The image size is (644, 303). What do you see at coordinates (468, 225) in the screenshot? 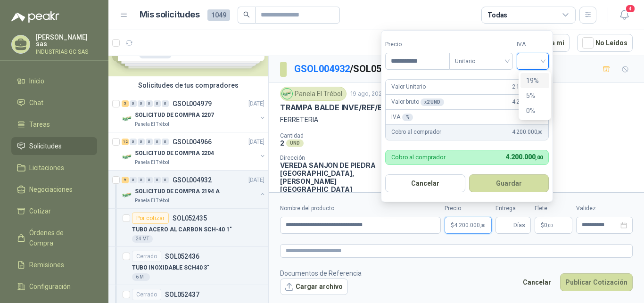
I see `p: $4.200.000,00` at bounding box center [468, 225].